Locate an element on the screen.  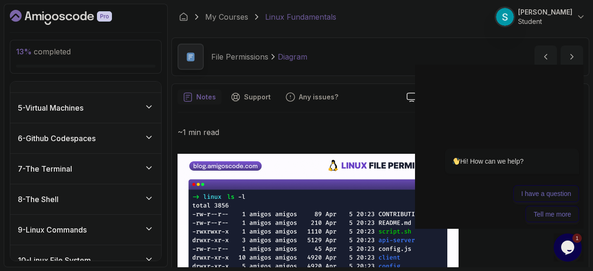
button: Support button is located at coordinates (251, 97).